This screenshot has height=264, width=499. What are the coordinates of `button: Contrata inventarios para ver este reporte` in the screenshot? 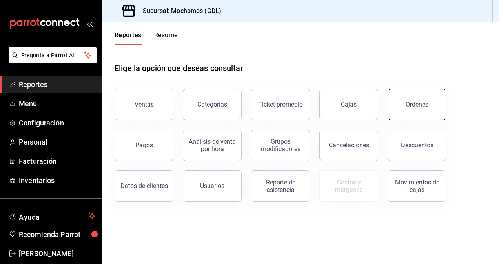 It's located at (349, 186).